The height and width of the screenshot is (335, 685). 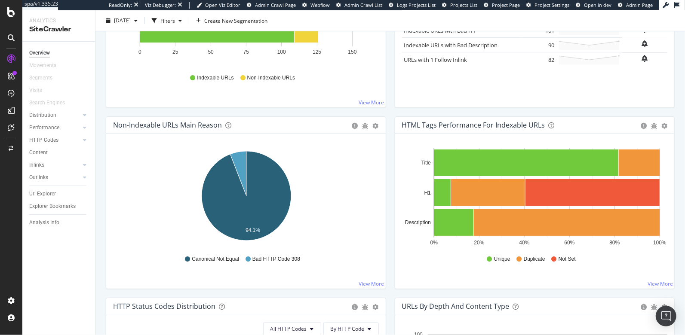 What do you see at coordinates (253, 230) in the screenshot?
I see `text: 94.1%` at bounding box center [253, 230].